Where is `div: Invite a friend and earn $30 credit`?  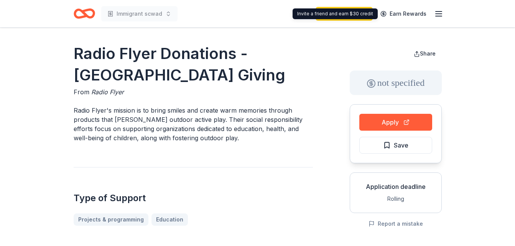
div: Invite a friend and earn $30 credit is located at coordinates (335, 14).